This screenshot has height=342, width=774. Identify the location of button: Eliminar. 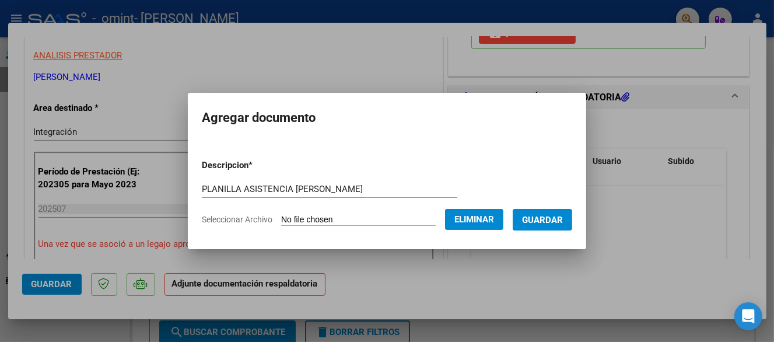
(474, 219).